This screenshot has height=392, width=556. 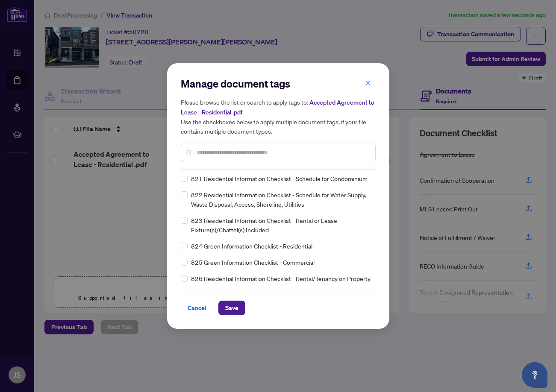 I want to click on span: 826 Residential Information Checklist - Rental/Tenancy on Property, so click(x=280, y=279).